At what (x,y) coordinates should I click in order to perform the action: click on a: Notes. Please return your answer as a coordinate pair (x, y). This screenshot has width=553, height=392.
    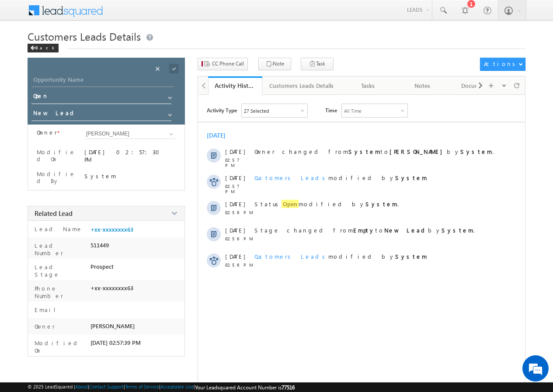
    Looking at the image, I should click on (423, 86).